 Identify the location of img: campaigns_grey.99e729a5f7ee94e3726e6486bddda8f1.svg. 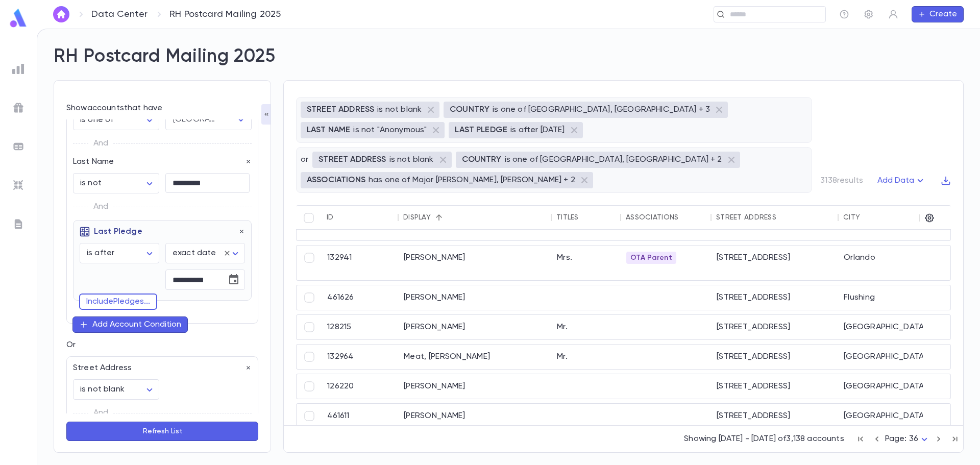
(18, 108).